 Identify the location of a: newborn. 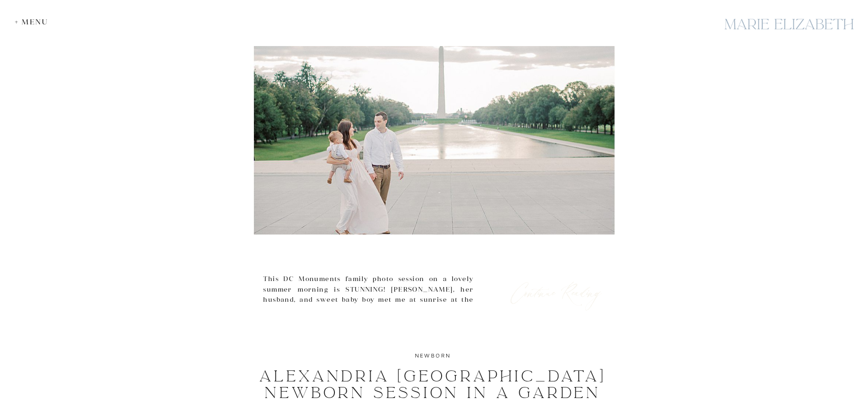
(433, 355).